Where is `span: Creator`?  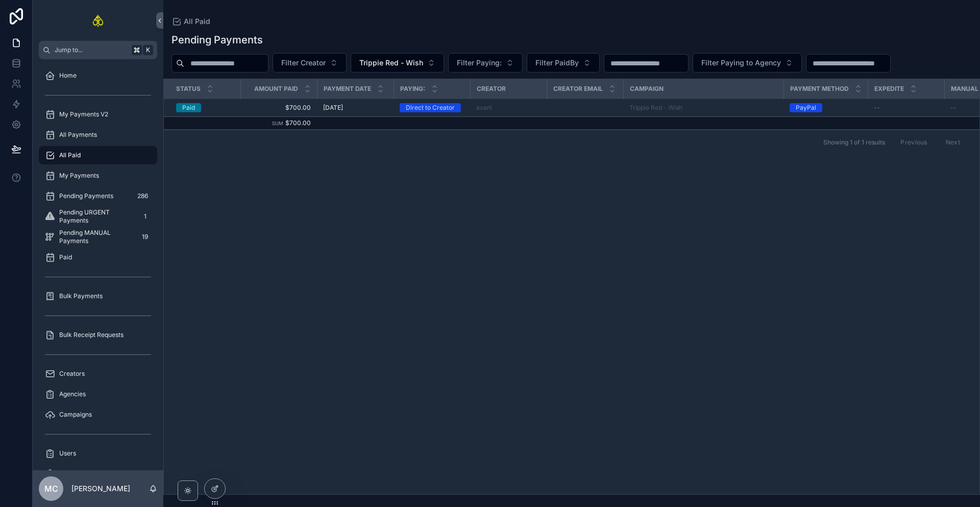 span: Creator is located at coordinates (491, 89).